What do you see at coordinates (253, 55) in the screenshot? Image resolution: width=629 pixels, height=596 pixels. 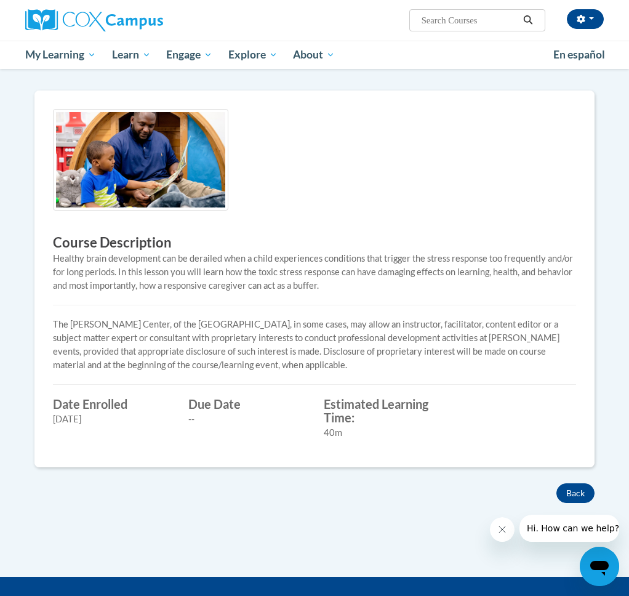 I see `span: Explore` at bounding box center [253, 55].